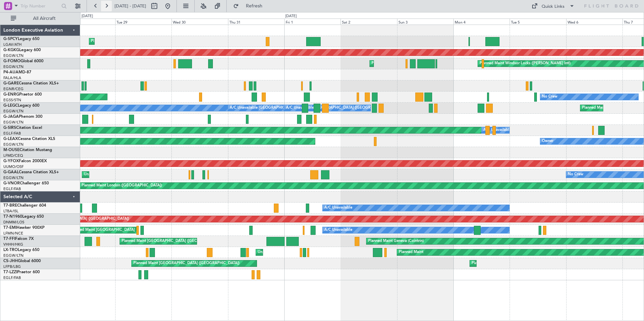 Image resolution: width=644 pixels, height=321 pixels. I want to click on a: T7-EMIHawker 900XP, so click(24, 228).